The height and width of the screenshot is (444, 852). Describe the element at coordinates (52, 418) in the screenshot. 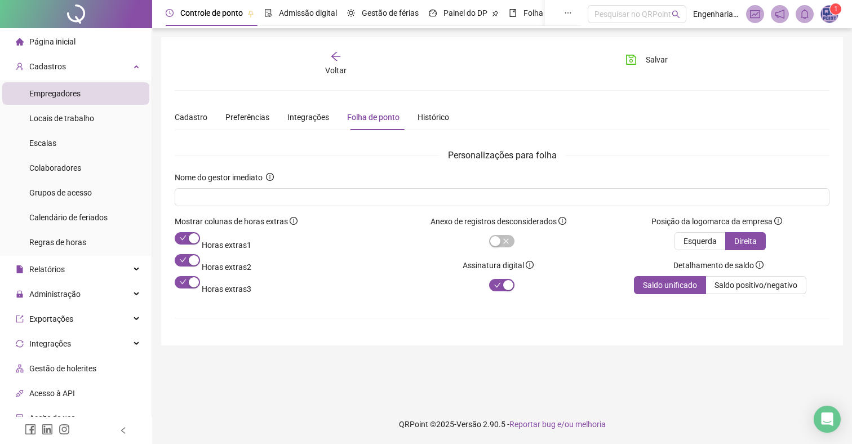

I see `span: Aceite de uso` at that location.